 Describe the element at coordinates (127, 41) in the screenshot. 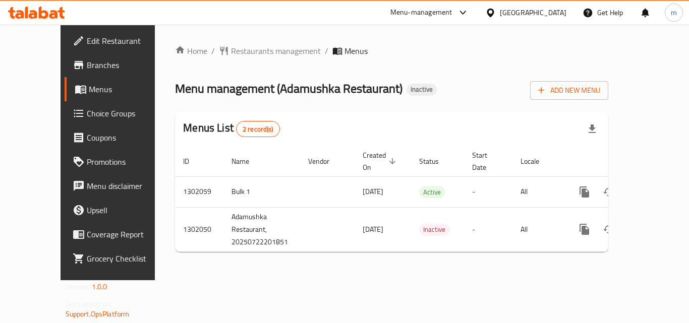

I see `span: Edit Restaurant` at that location.